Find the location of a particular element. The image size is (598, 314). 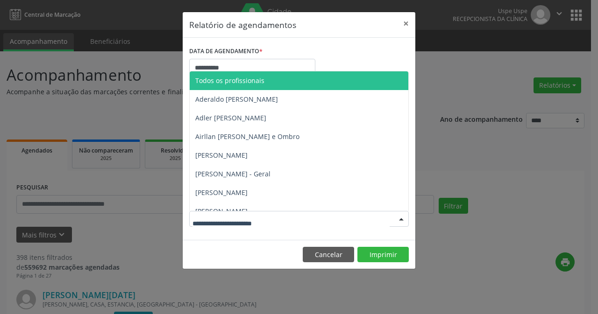

label: DATA DE AGENDAMENTO is located at coordinates (226, 51).